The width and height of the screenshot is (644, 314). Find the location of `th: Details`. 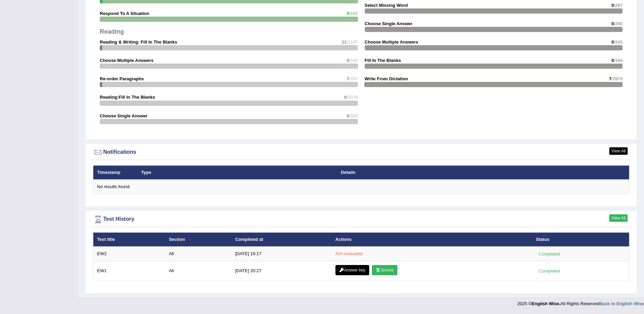

th: Details is located at coordinates (463, 173).